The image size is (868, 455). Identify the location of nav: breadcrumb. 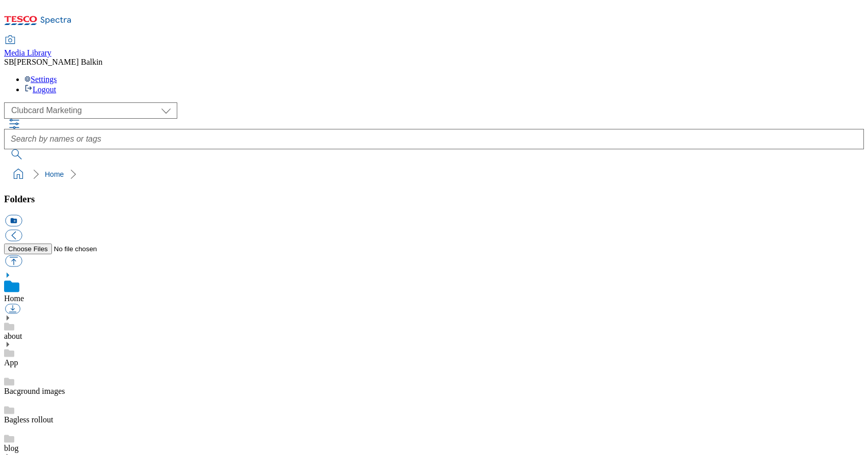
(434, 174).